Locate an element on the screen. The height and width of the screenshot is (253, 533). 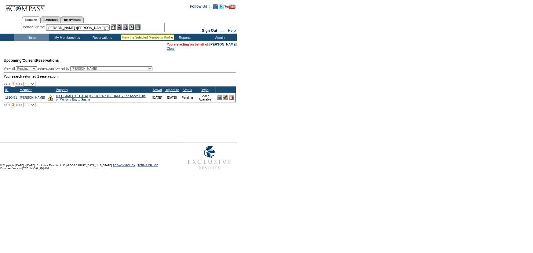
td: Admin is located at coordinates (219, 37).